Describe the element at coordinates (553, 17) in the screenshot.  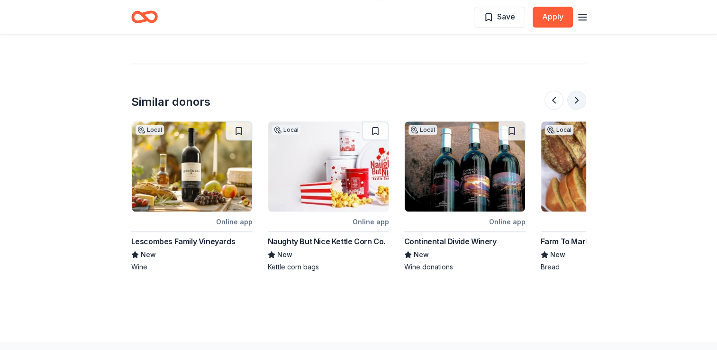
I see `button: Apply` at that location.